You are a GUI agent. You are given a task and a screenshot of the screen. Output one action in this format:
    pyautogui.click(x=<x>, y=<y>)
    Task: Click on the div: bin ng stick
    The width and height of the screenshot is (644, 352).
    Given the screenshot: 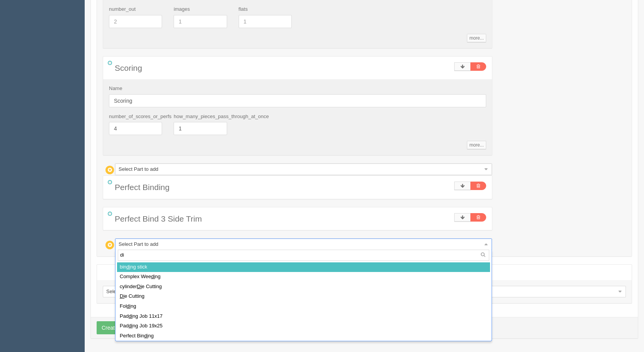 What is the action you would take?
    pyautogui.click(x=303, y=268)
    